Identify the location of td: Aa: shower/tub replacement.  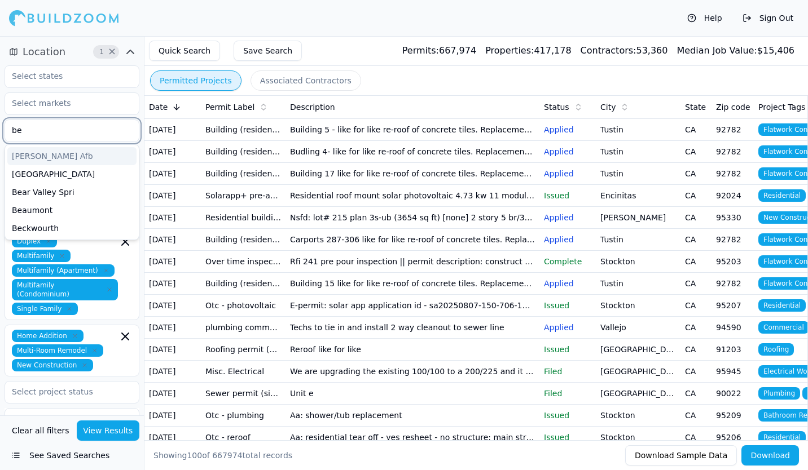
(412, 415).